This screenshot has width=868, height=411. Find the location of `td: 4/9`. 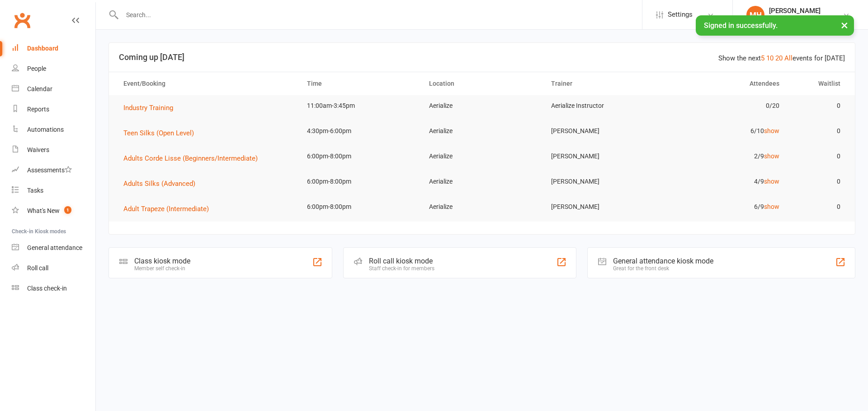

td: 4/9 is located at coordinates (726, 182).